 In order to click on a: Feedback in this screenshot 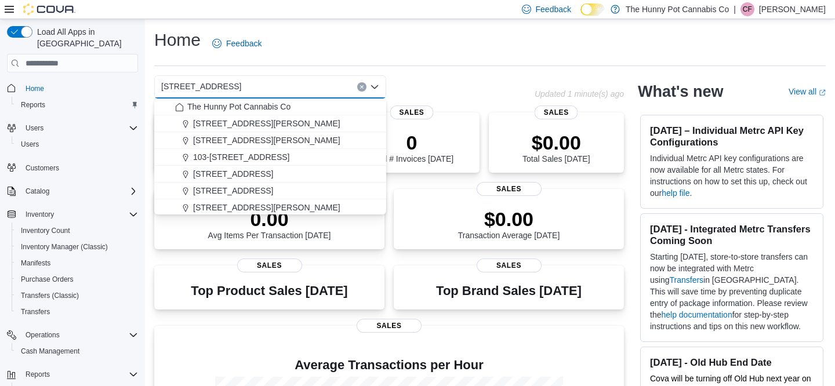, I will do `click(237, 43)`.